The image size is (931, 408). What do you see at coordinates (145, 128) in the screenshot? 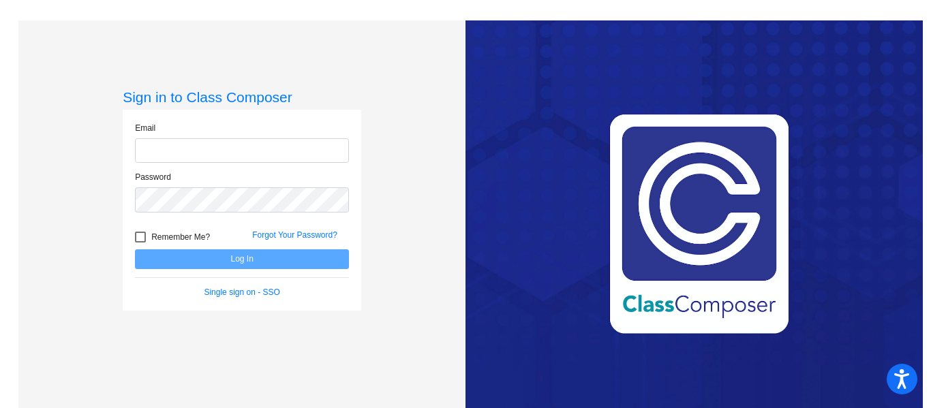
I see `label: Email` at bounding box center [145, 128].